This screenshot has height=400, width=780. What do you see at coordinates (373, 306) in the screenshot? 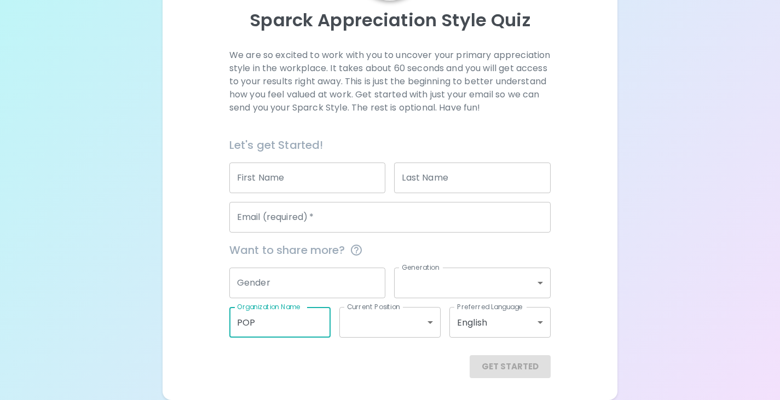
I see `label: Current Position` at bounding box center [373, 306].